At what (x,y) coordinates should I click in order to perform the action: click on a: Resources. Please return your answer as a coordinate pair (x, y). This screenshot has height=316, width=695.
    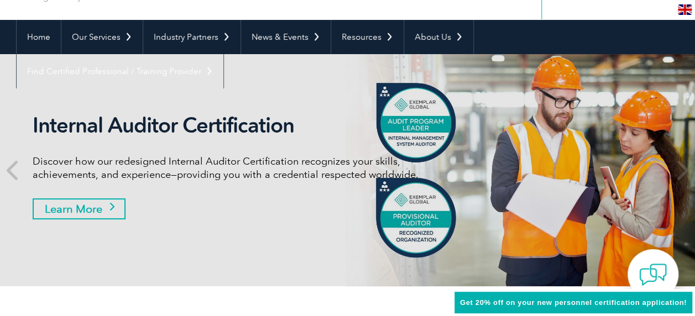
    Looking at the image, I should click on (367, 37).